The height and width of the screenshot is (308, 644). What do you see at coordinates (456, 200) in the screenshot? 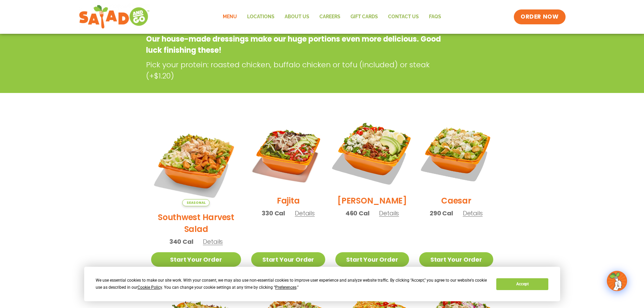
I see `h2: Caesar` at bounding box center [456, 200].